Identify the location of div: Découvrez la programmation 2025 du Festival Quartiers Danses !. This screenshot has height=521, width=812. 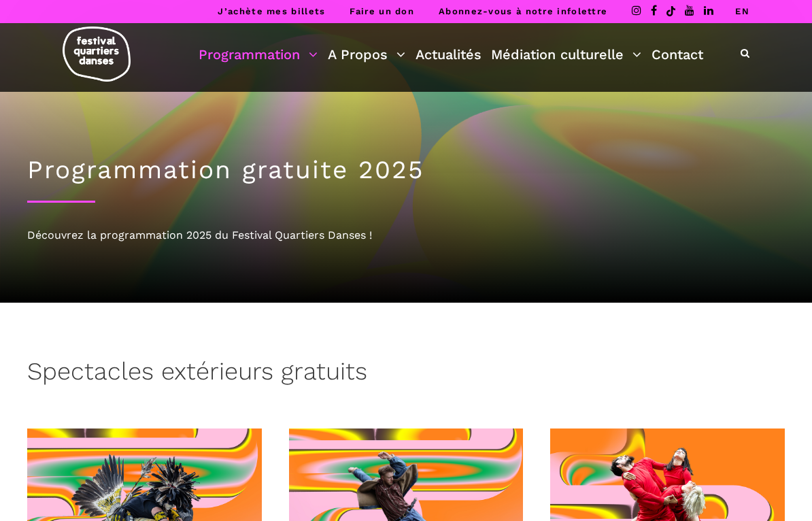
(406, 236).